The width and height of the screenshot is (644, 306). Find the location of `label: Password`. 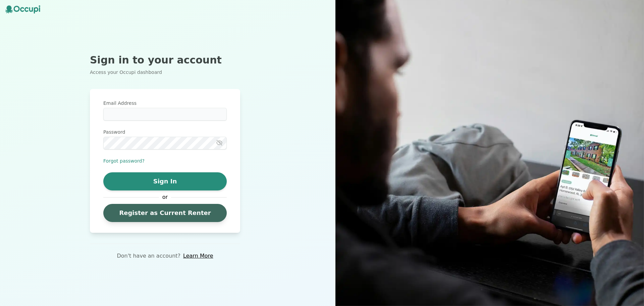

label: Password is located at coordinates (165, 132).